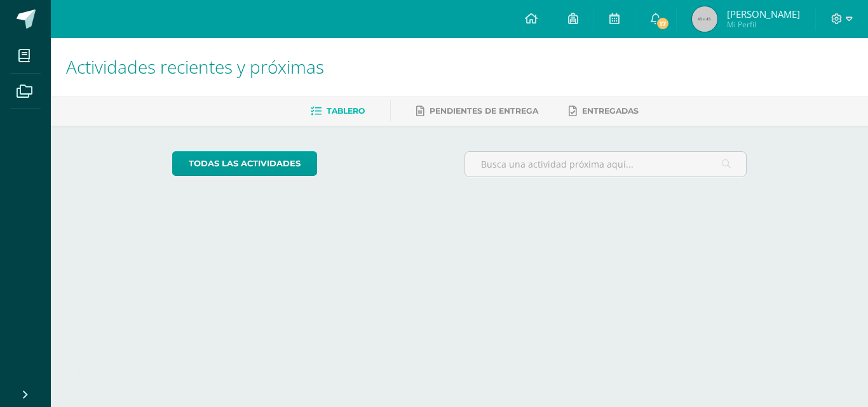  Describe the element at coordinates (605, 164) in the screenshot. I see `input: Busca una actividad próxima aquí...` at that location.